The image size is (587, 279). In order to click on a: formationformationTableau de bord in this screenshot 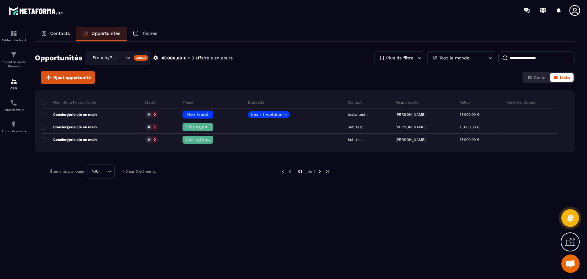, I will do `click(14, 36)`.